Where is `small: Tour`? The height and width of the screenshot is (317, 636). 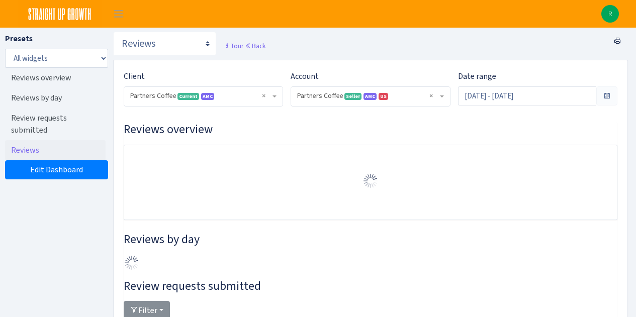
small: Tour is located at coordinates (234, 46).